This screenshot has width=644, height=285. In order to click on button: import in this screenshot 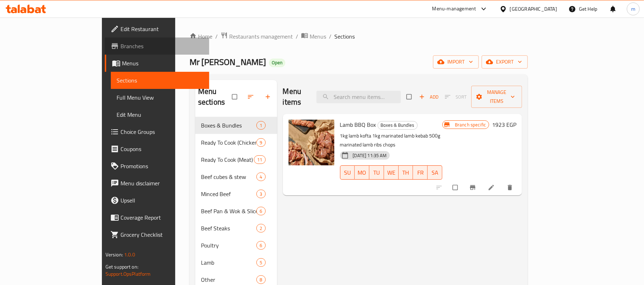, I will do `click(456, 62)`.